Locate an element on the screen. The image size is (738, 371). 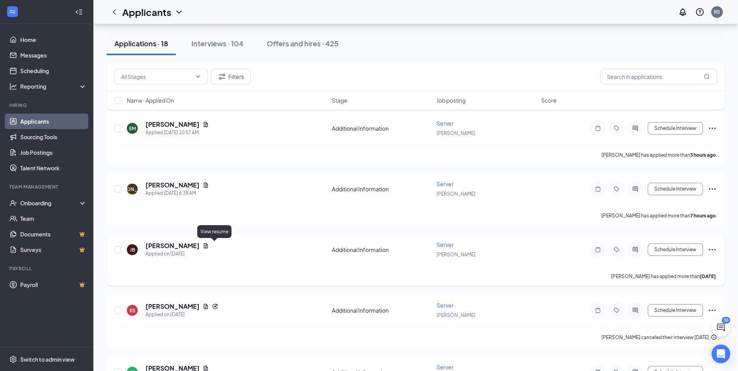
svg: Notifications is located at coordinates (682, 12).